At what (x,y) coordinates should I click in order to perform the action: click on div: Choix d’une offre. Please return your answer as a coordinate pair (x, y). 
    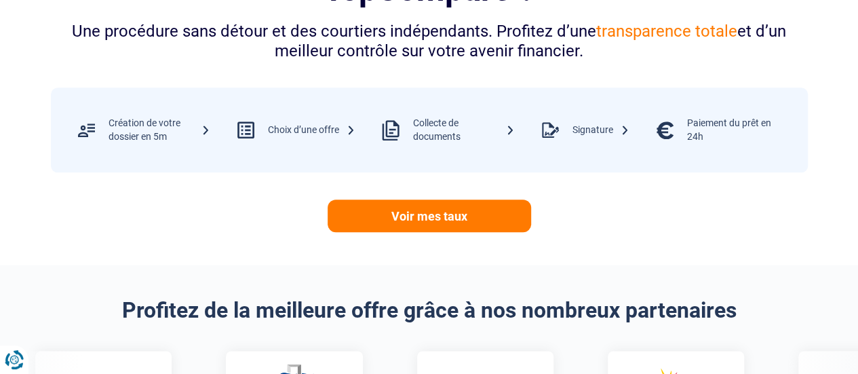
    Looking at the image, I should click on (311, 130).